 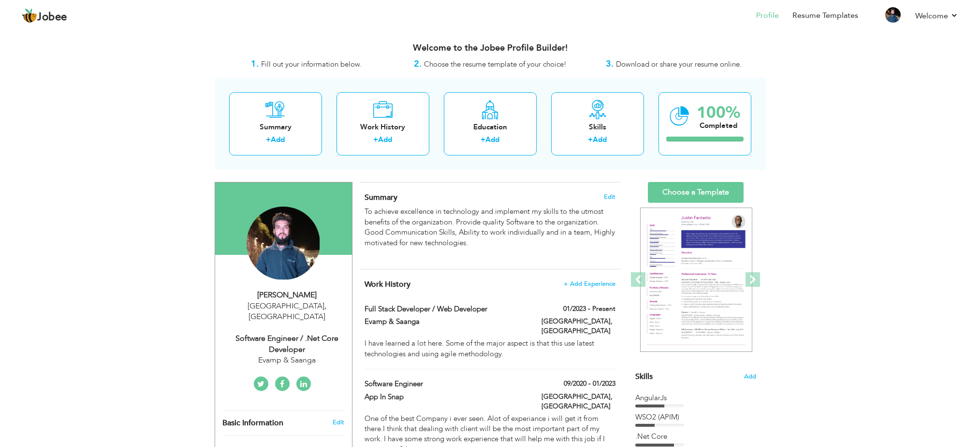 What do you see at coordinates (696, 398) in the screenshot?
I see `div: AngularJs` at bounding box center [696, 398].